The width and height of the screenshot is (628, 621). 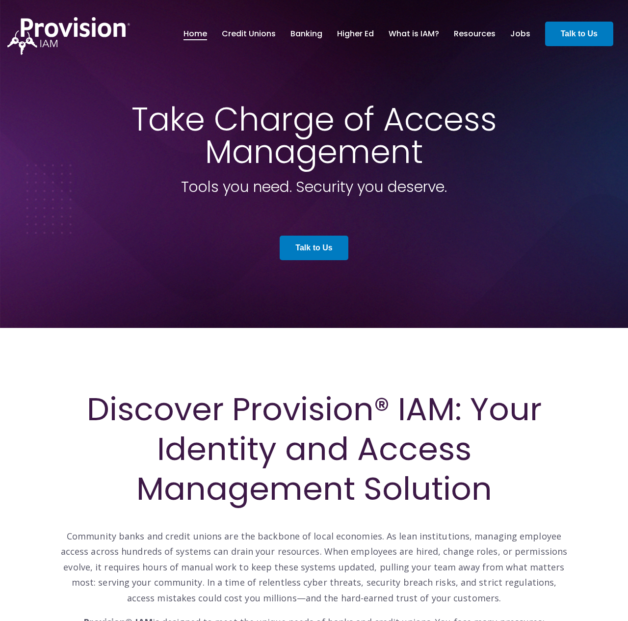 I want to click on a: Resources, so click(x=475, y=34).